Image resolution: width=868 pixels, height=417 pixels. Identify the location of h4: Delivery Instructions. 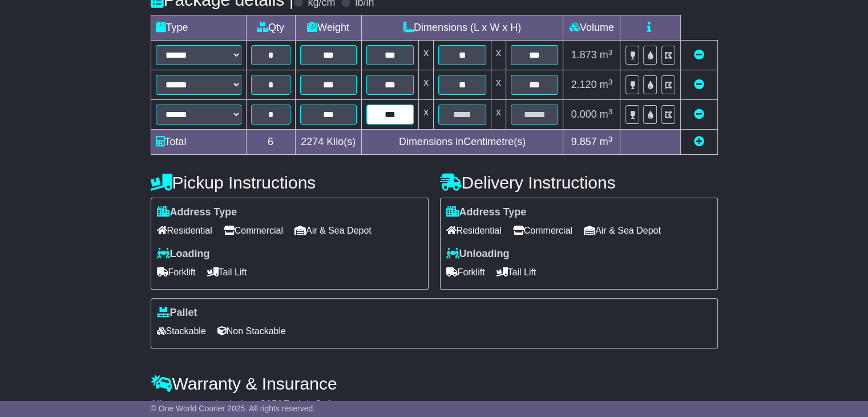
(579, 182).